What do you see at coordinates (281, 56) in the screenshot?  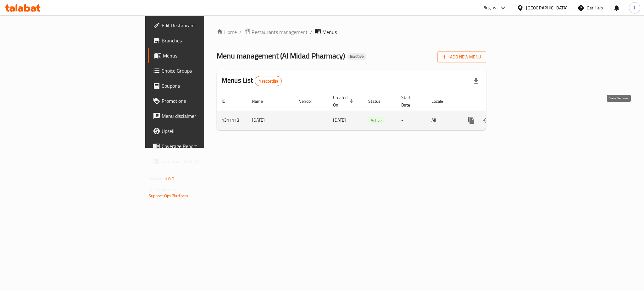 I see `span: Menu management ( Al Midad Pharmacy )` at bounding box center [281, 56].